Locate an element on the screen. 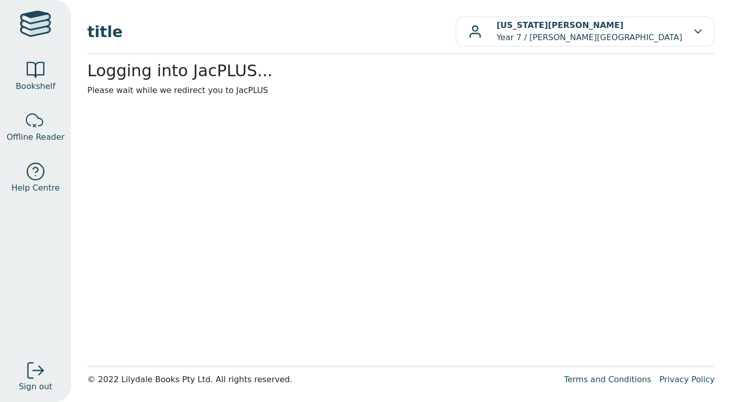 This screenshot has width=731, height=402. p: Please wait while we redirect you to JacPLUS is located at coordinates (401, 90).